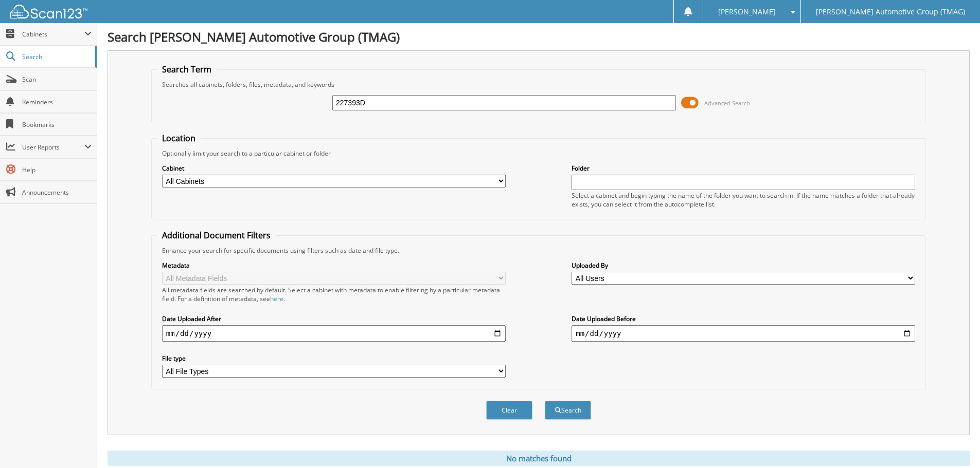  Describe the element at coordinates (510, 410) in the screenshot. I see `button: Clear` at that location.